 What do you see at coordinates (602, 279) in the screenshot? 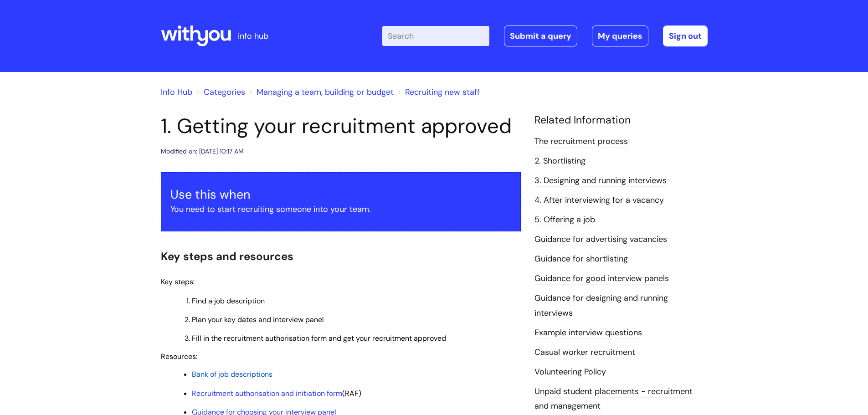
I see `a: Guidance for good interview panels` at bounding box center [602, 279].